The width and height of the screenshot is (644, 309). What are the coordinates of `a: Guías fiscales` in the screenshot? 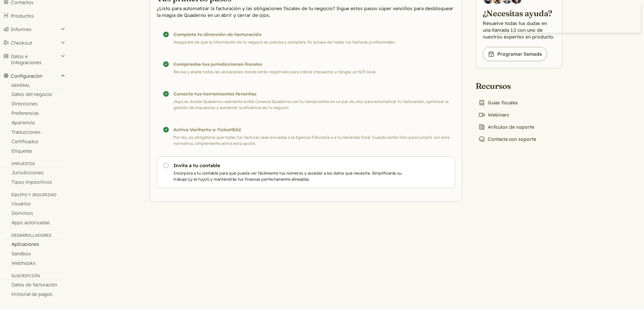 It's located at (498, 103).